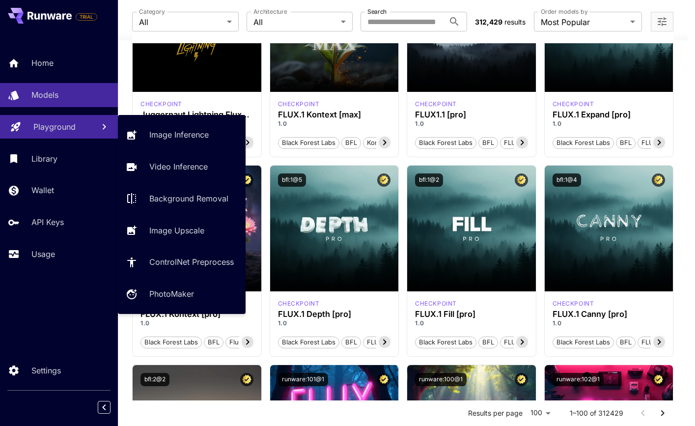 The image size is (695, 426). Describe the element at coordinates (45, 95) in the screenshot. I see `p: Models` at that location.